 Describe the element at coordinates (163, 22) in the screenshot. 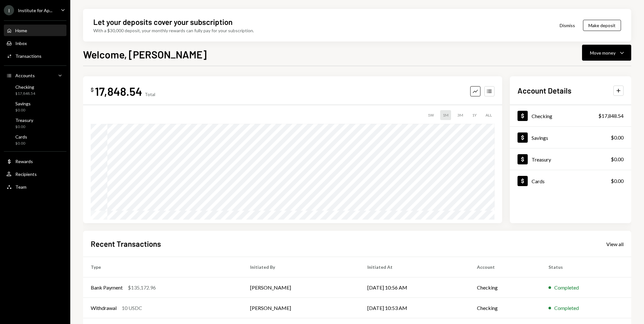

I see `div: Let your deposits cover your subscription` at that location.